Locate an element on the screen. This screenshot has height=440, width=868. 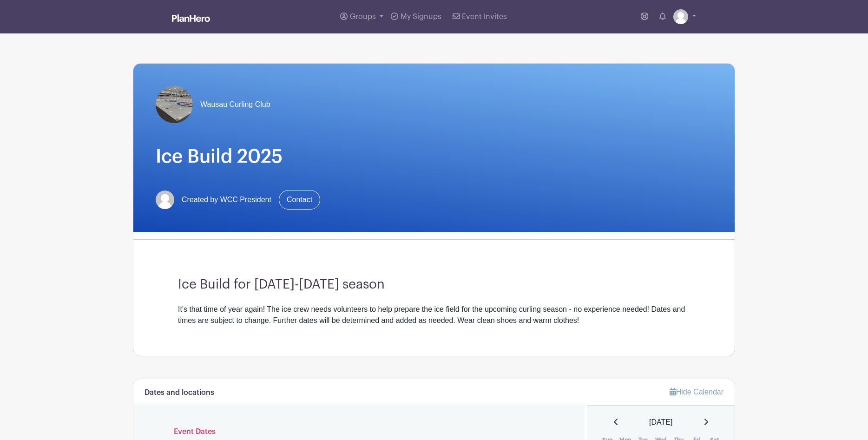
div: It's that time of year again! The ice crew needs volunteers to help prepare the ice field for the... is located at coordinates (434, 315).